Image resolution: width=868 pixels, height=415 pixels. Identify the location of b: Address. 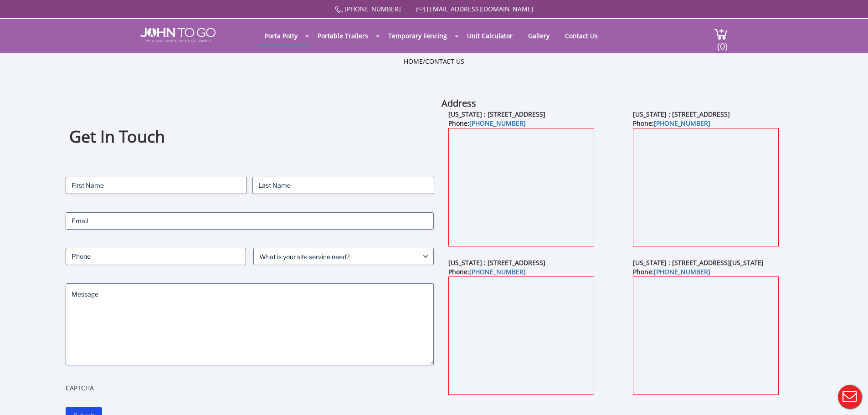
(459, 103).